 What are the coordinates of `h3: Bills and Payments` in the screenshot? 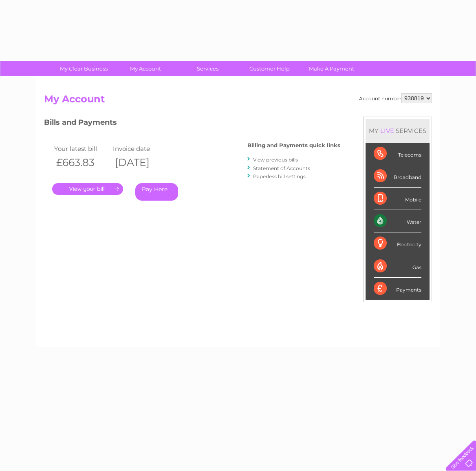 It's located at (192, 124).